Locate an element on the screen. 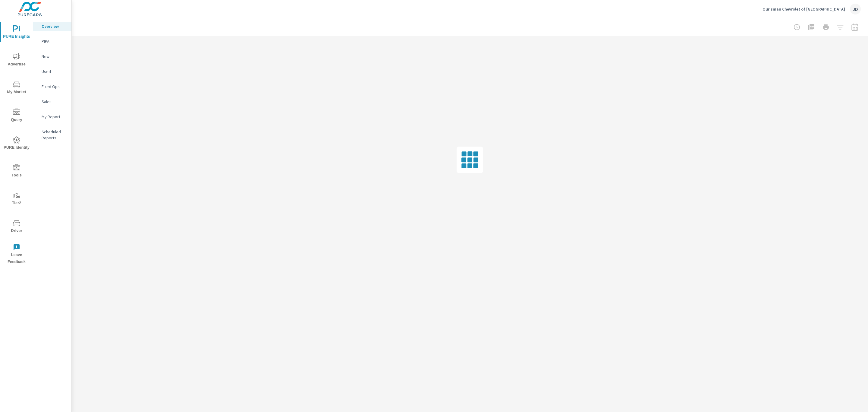 Image resolution: width=868 pixels, height=412 pixels. p: PIPA is located at coordinates (54, 42).